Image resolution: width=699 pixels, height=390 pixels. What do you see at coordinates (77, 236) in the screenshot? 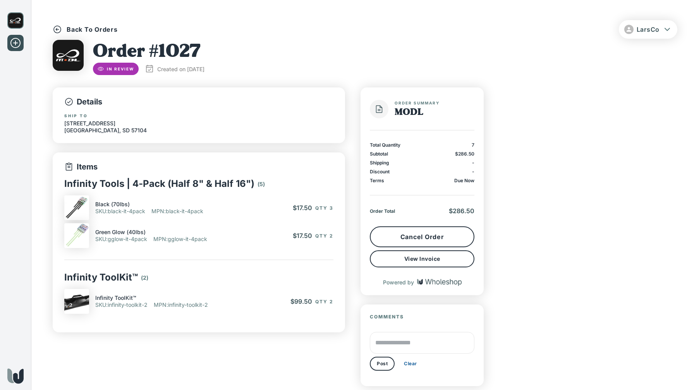
I see `img: 4-Pack___Green_Glow.png` at bounding box center [77, 236].